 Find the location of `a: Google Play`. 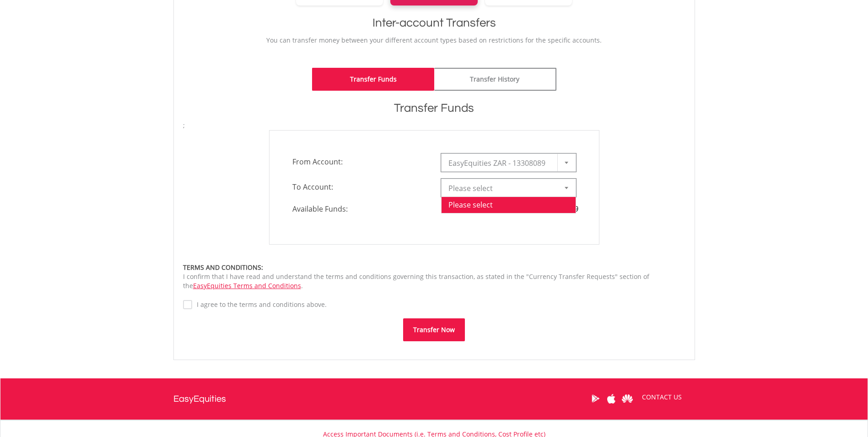

a: Google Play is located at coordinates (595, 399).